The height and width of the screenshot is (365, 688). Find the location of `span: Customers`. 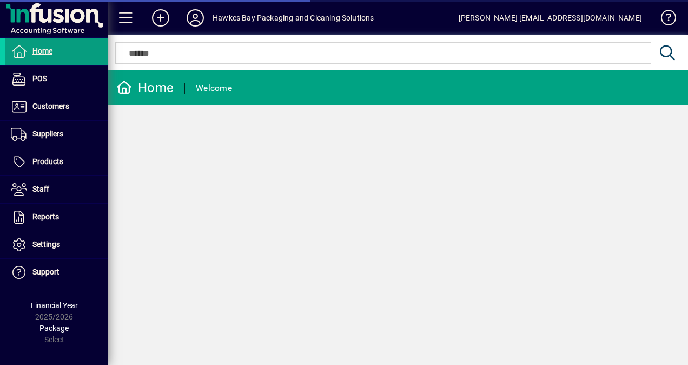

span: Customers is located at coordinates (51, 106).